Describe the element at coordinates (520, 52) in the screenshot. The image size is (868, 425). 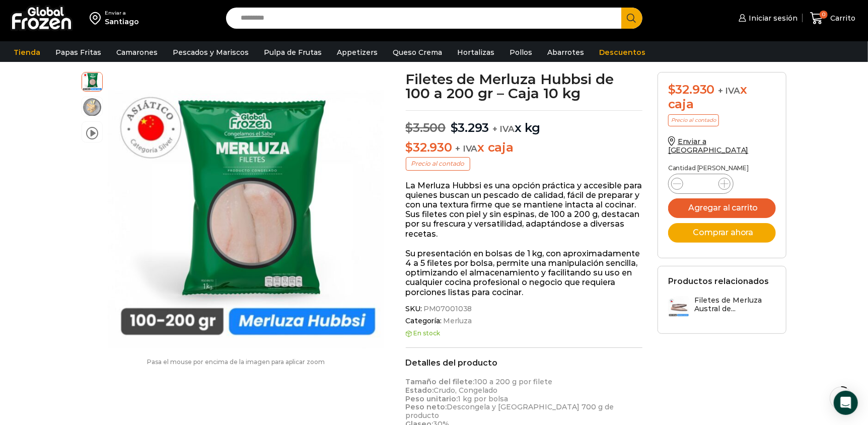
I see `a: Pollos` at that location.